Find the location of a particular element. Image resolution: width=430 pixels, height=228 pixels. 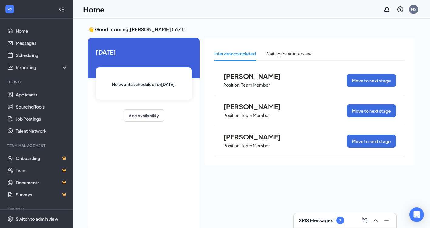

a: Home is located at coordinates (42, 31).